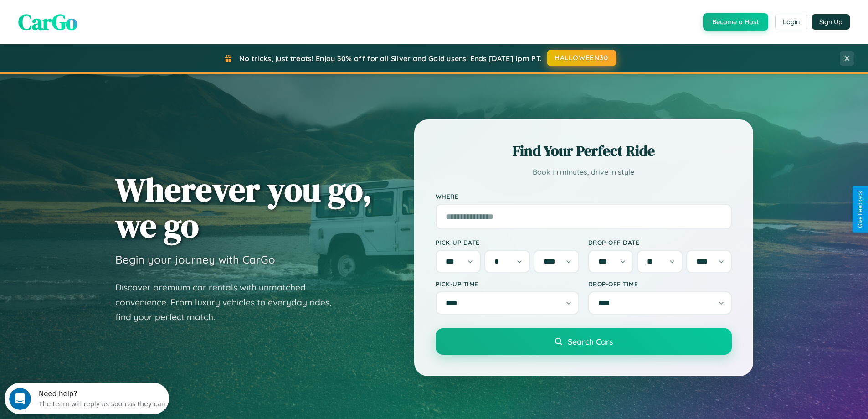 The image size is (868, 419). What do you see at coordinates (584, 196) in the screenshot?
I see `label: Where` at bounding box center [584, 196].